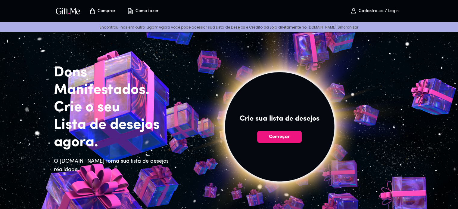 The image size is (458, 209). I want to click on img: how-to.svg, so click(130, 11).